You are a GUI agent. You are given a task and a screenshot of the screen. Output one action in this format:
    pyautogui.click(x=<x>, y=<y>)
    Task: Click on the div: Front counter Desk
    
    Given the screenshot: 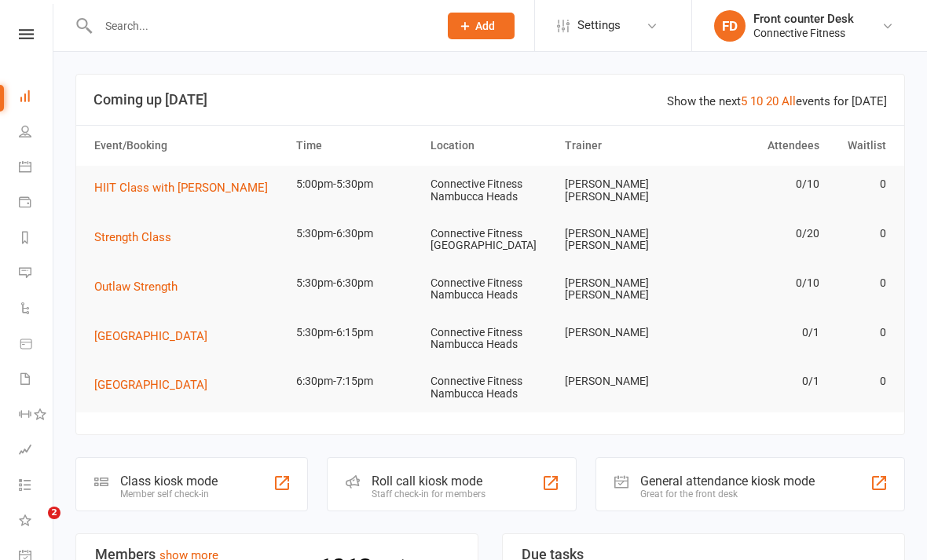 What is the action you would take?
    pyautogui.click(x=804, y=19)
    